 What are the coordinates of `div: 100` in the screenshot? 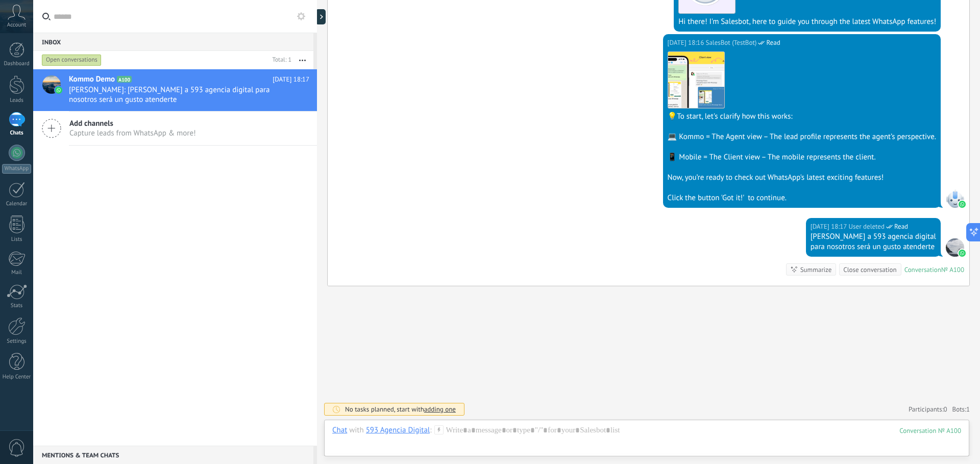 It's located at (930, 431).